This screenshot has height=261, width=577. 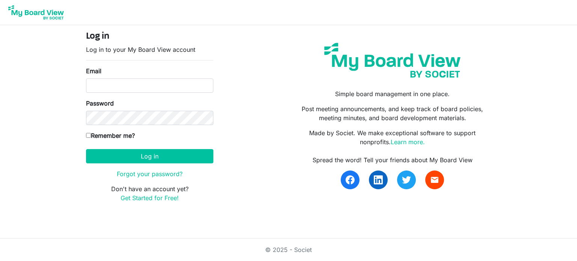 I want to click on p: Log in to your My Board View account, so click(x=150, y=50).